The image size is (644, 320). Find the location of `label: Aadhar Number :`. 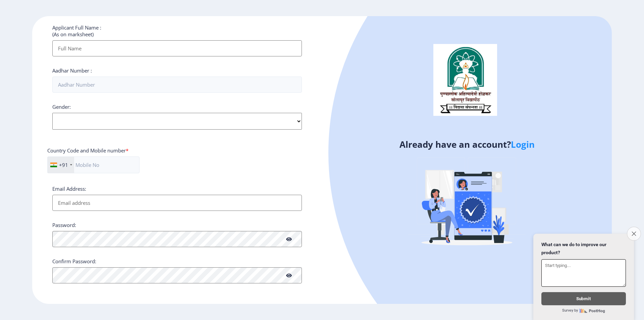

label: Aadhar Number : is located at coordinates (72, 70).